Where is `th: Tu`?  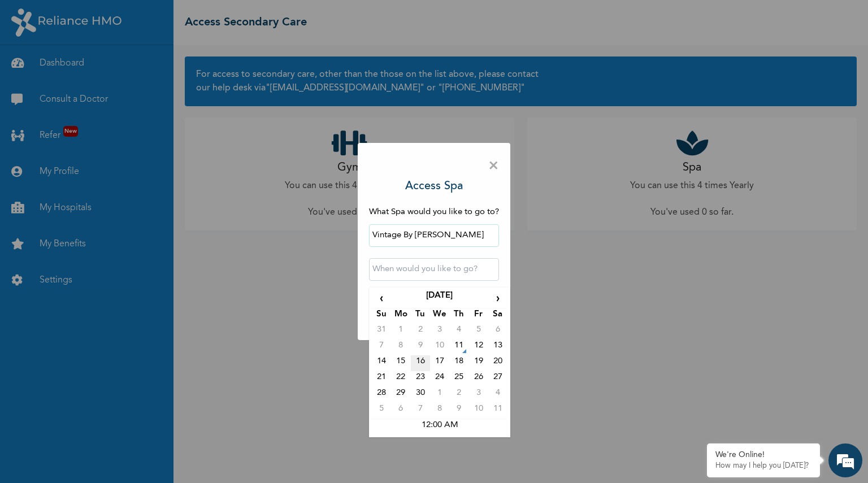 th: Tu is located at coordinates (421, 316).